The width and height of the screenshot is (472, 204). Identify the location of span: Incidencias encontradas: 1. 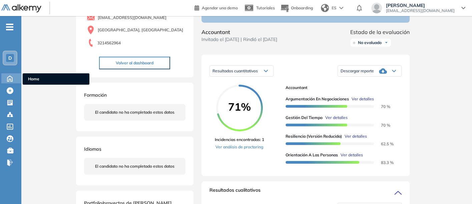
(239, 140).